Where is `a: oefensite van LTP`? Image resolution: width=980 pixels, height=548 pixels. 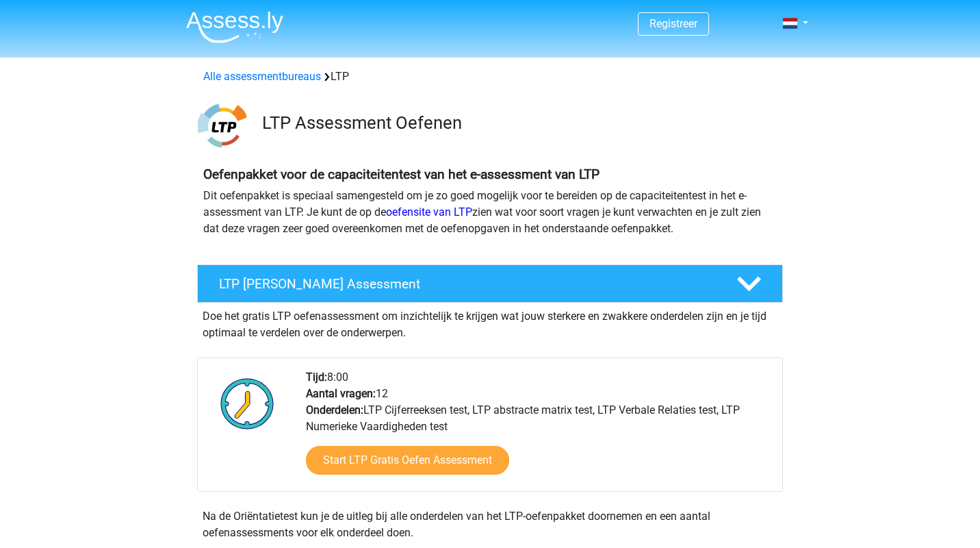
a: oefensite van LTP is located at coordinates (429, 211).